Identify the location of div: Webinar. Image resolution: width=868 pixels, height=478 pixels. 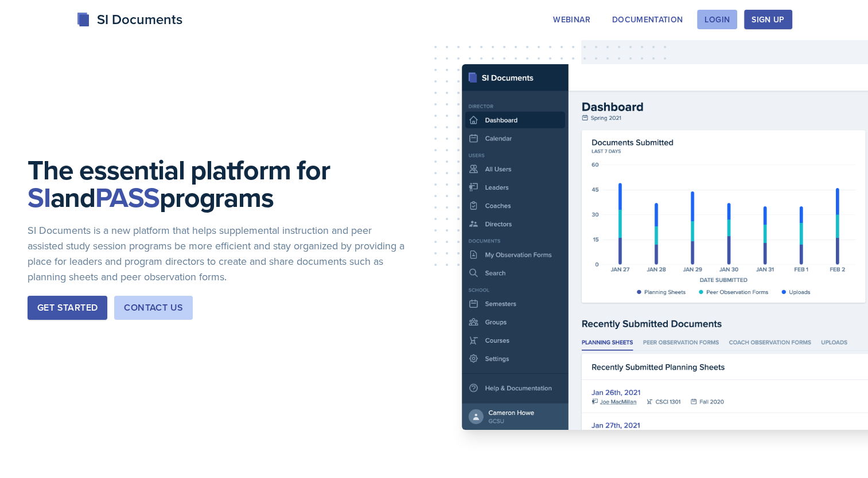
(572, 20).